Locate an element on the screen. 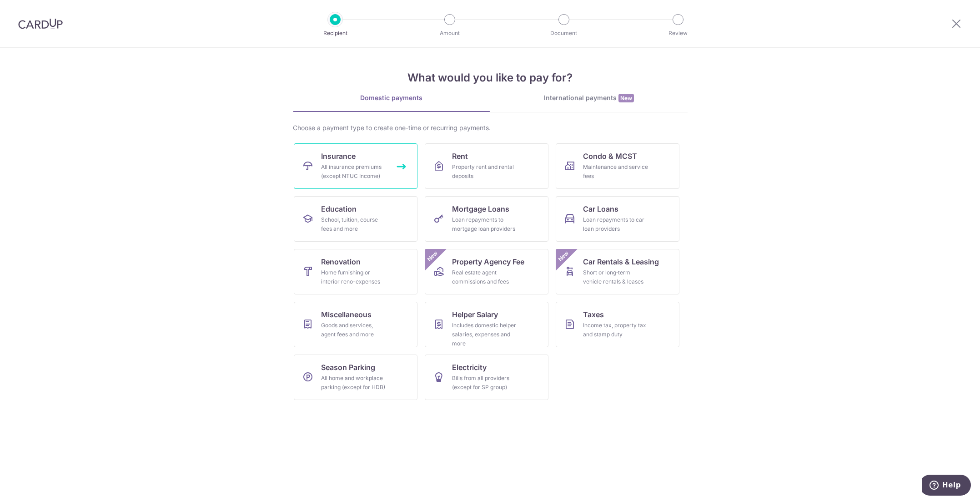 The height and width of the screenshot is (502, 980). p: Document is located at coordinates (564, 33).